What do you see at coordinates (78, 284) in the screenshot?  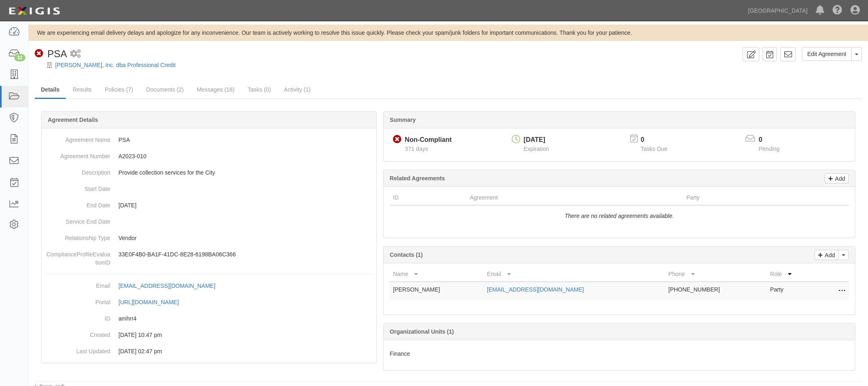 I see `dt: Email` at bounding box center [78, 284].